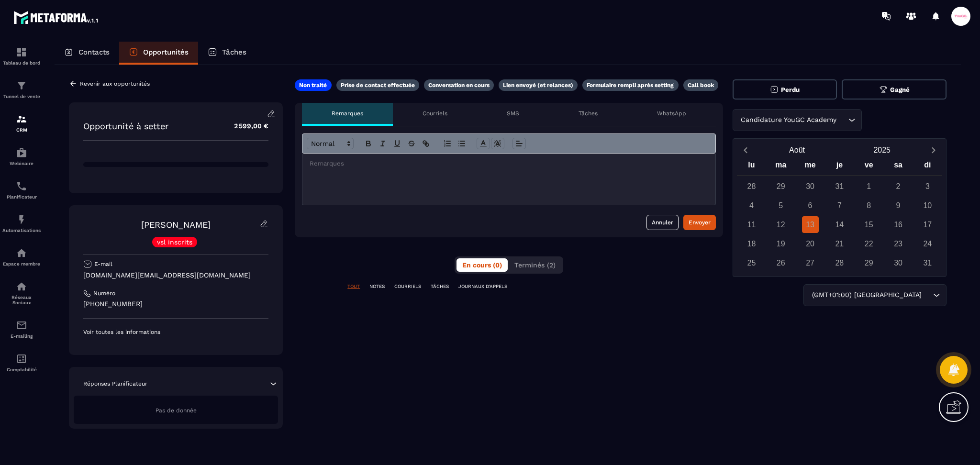 The height and width of the screenshot is (465, 980). Describe the element at coordinates (126, 126) in the screenshot. I see `p: Opportunité à setter` at that location.